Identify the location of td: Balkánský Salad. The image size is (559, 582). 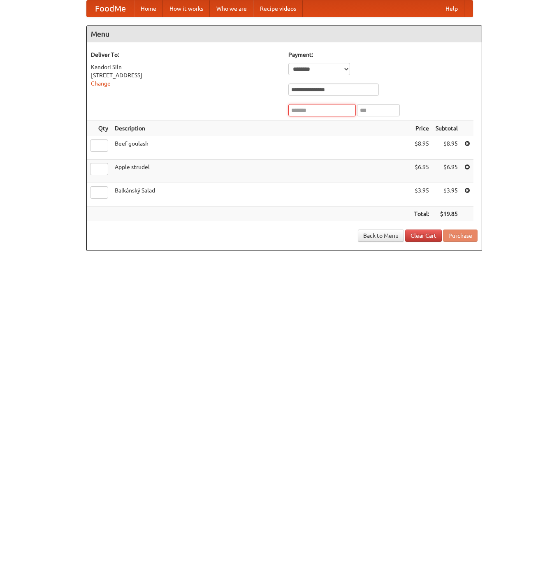
(261, 195).